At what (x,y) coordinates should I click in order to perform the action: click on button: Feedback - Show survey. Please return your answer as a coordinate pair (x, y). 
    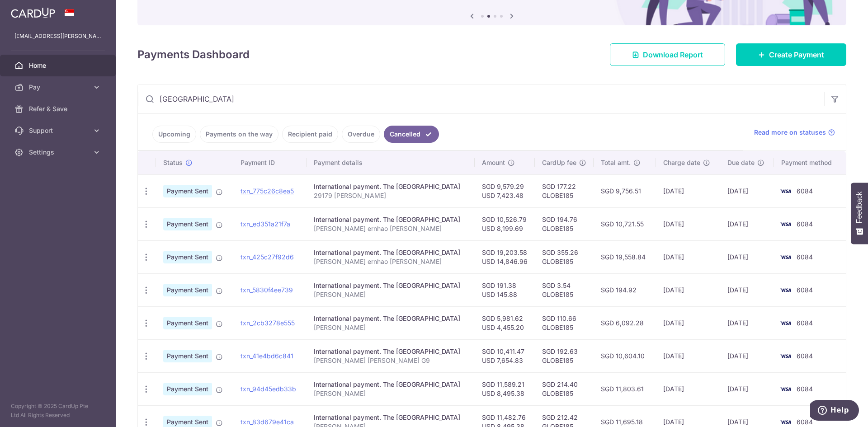
    Looking at the image, I should click on (859, 214).